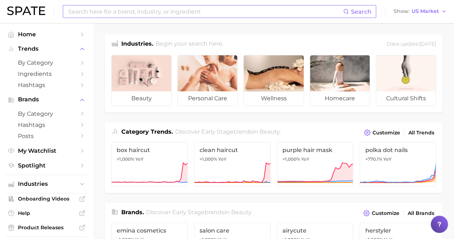 The image size is (454, 239). Describe the element at coordinates (47, 213) in the screenshot. I see `a: Help` at that location.